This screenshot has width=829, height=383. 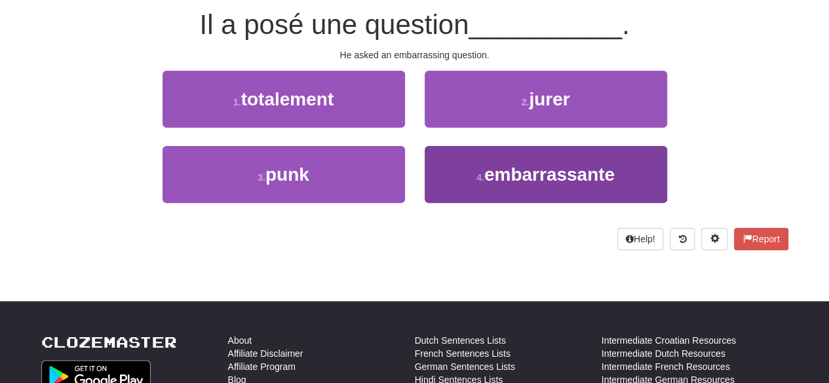 What do you see at coordinates (240, 341) in the screenshot?
I see `a: About` at bounding box center [240, 341].